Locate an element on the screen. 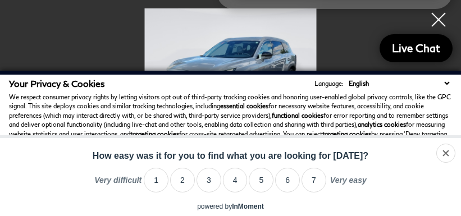  span: Your Privacy & Cookies is located at coordinates (57, 83).